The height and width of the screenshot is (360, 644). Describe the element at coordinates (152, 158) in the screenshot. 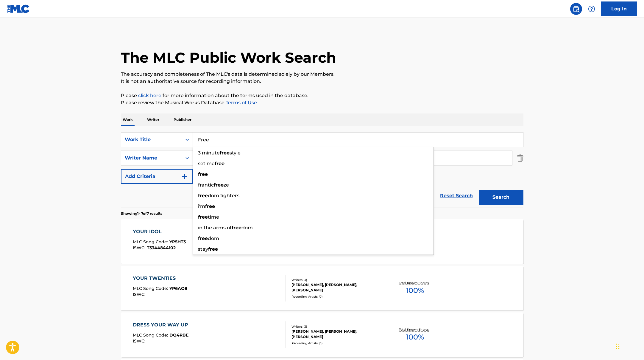

I see `div: Writer Name` at that location.